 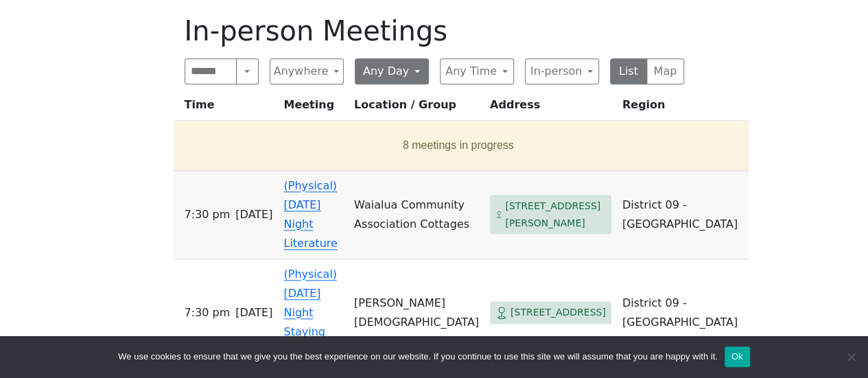 What do you see at coordinates (683, 108) in the screenshot?
I see `th: Region` at bounding box center [683, 108].